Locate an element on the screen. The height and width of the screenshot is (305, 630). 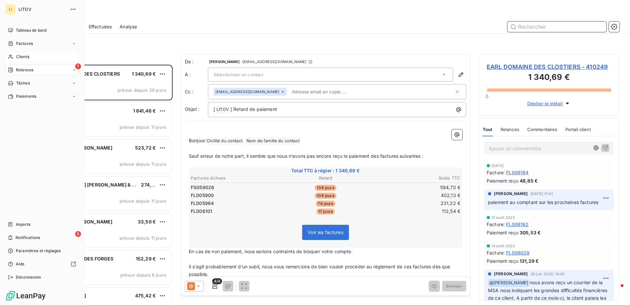
span: 33,50 € is located at coordinates (147, 221).